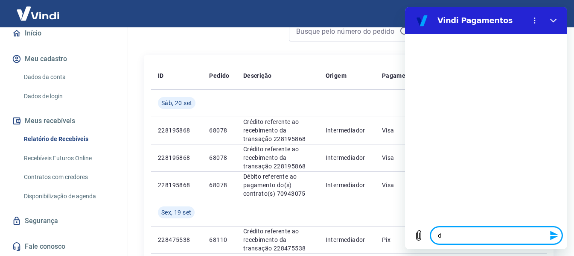  What do you see at coordinates (257, 76) in the screenshot?
I see `p: Descrição` at bounding box center [257, 76].